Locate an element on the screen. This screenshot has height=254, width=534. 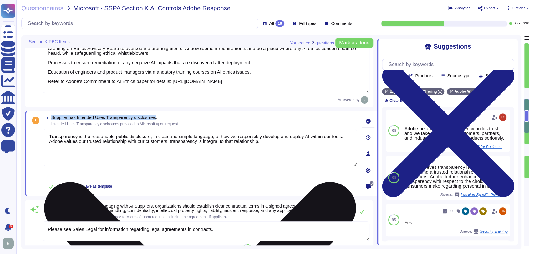
div: 18 is located at coordinates (280, 23).